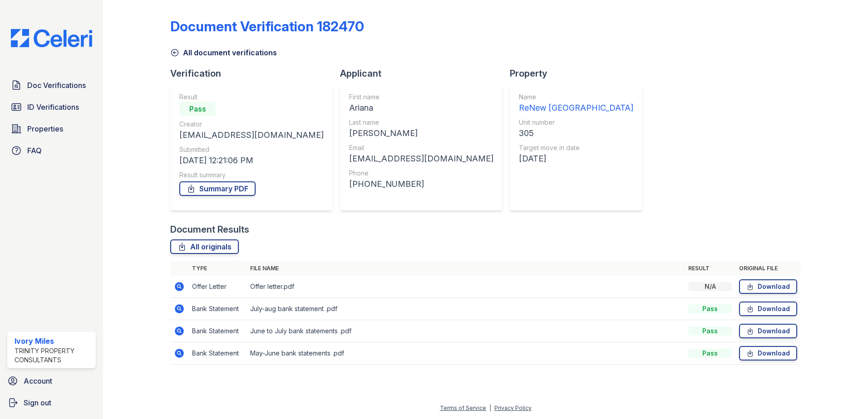  Describe the element at coordinates (56, 85) in the screenshot. I see `span: Doc Verifications` at that location.